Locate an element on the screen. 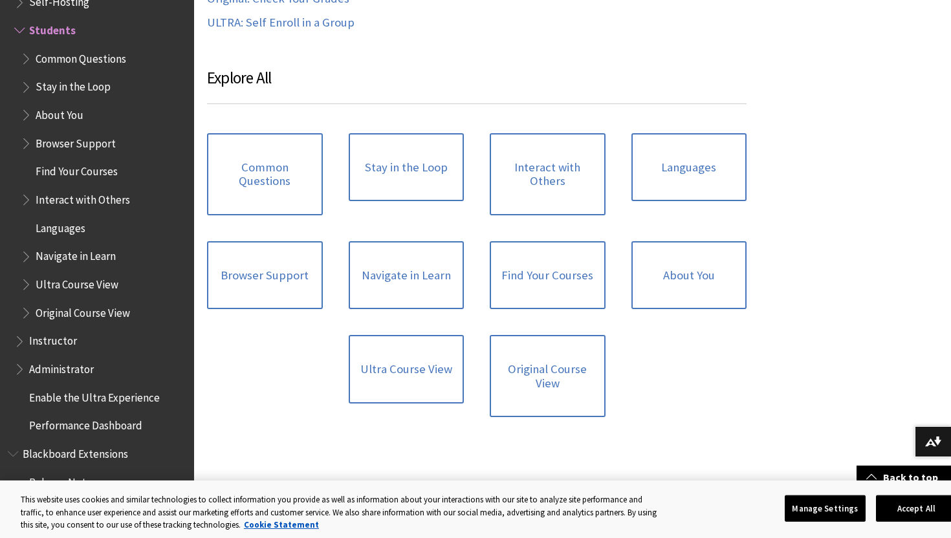  a: About You is located at coordinates (689, 276).